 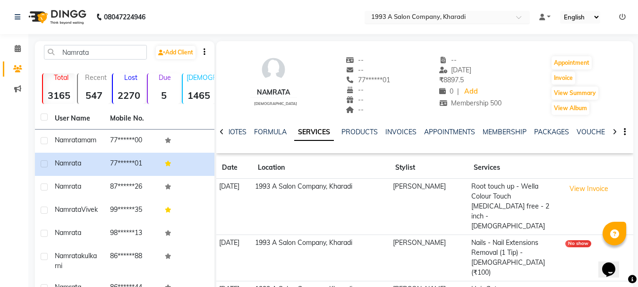 I want to click on a: PACKAGES, so click(x=552, y=132).